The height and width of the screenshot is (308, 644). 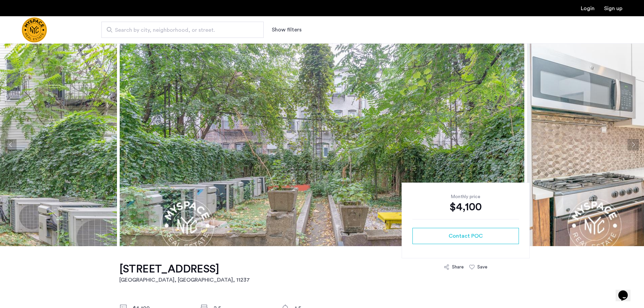 I want to click on div: Save, so click(x=482, y=267).